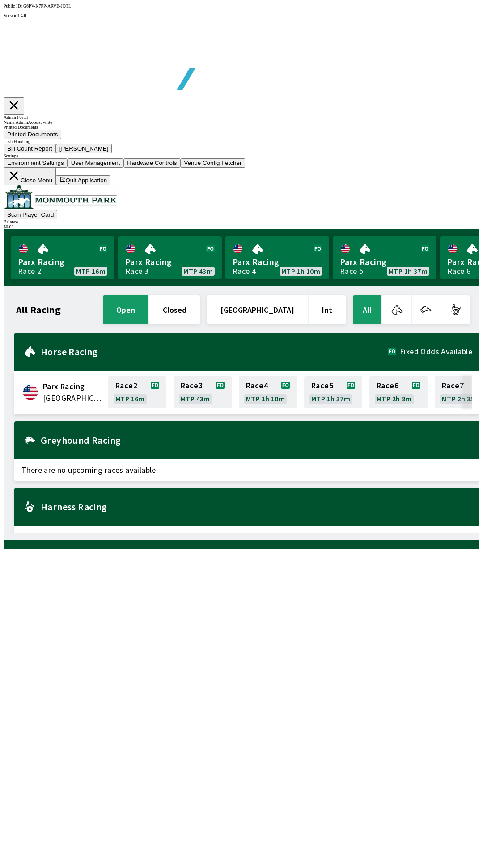 This screenshot has width=483, height=858. What do you see at coordinates (30, 271) in the screenshot?
I see `div: Race 2` at bounding box center [30, 271].